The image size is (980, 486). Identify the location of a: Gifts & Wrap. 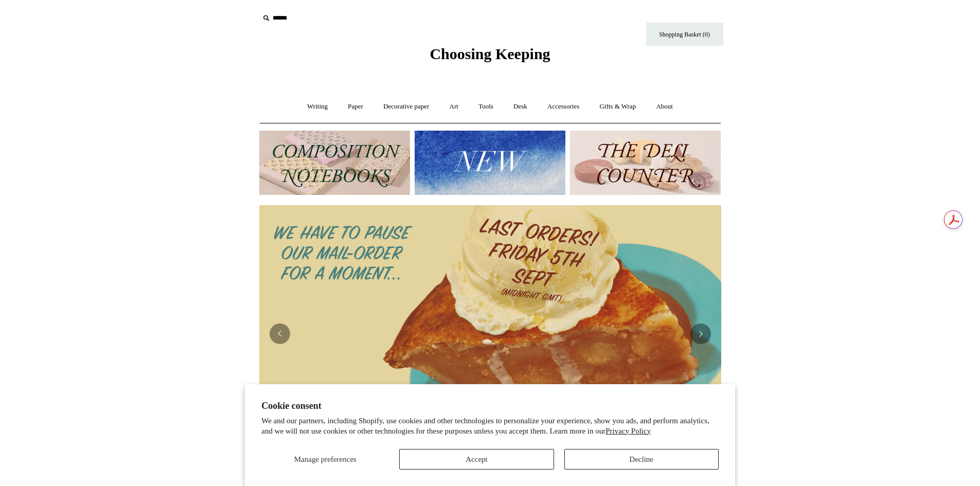
(617, 106).